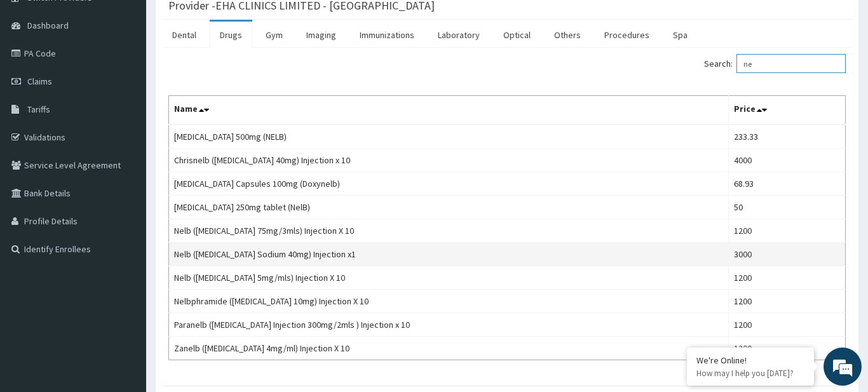 The image size is (868, 392). I want to click on a: Gym, so click(274, 35).